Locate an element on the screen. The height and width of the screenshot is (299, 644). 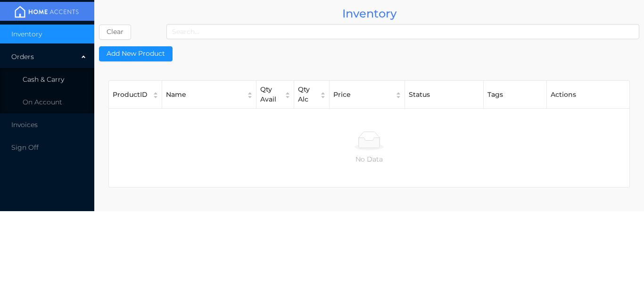
div: Tags is located at coordinates (515, 94).